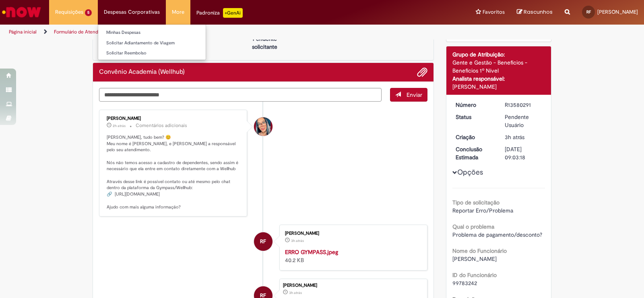 This screenshot has width=644, height=298. Describe the element at coordinates (161, 125) in the screenshot. I see `small: Comentários adicionais` at that location.